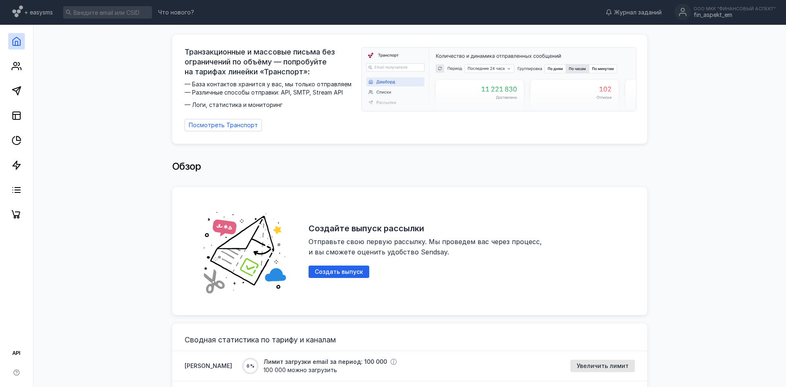  What do you see at coordinates (366, 228) in the screenshot?
I see `h2: Создайте выпуск рассылки` at bounding box center [366, 228].